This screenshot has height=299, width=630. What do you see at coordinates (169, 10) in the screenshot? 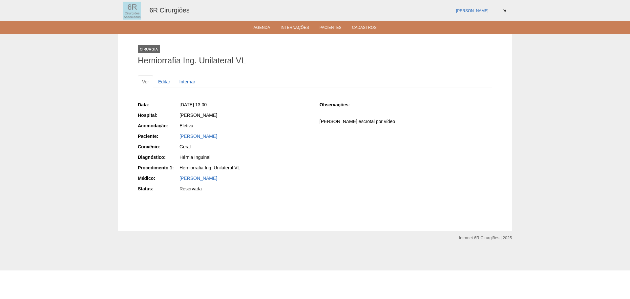
I see `a: 6R Cirurgiões` at bounding box center [169, 10].